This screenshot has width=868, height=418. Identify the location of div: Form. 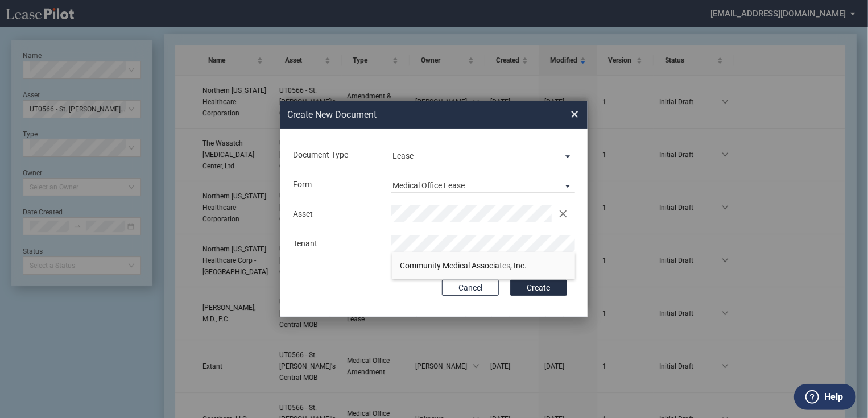
(335, 185).